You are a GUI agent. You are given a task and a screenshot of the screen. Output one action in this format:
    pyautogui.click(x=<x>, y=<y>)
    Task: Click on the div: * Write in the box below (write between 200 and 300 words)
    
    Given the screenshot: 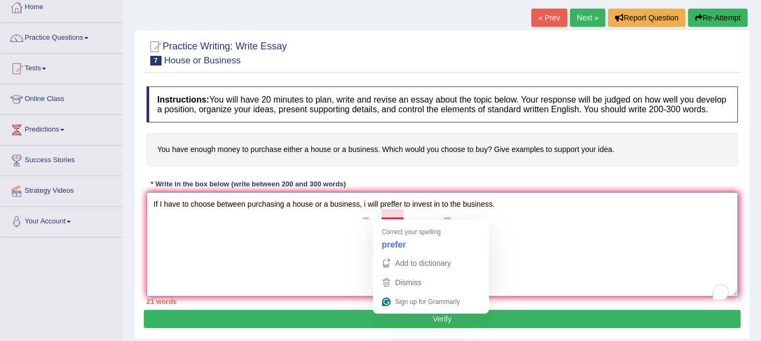 What is the action you would take?
    pyautogui.click(x=248, y=184)
    